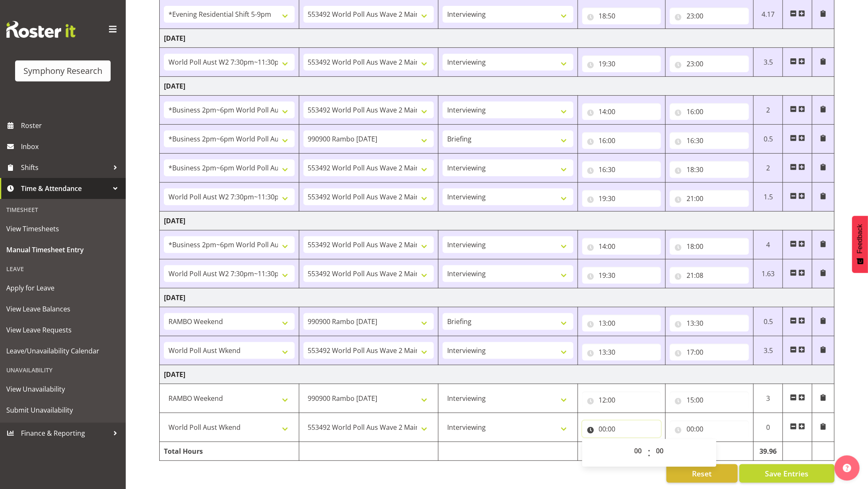  Describe the element at coordinates (63, 249) in the screenshot. I see `a: Manual Timesheet Entry` at that location.